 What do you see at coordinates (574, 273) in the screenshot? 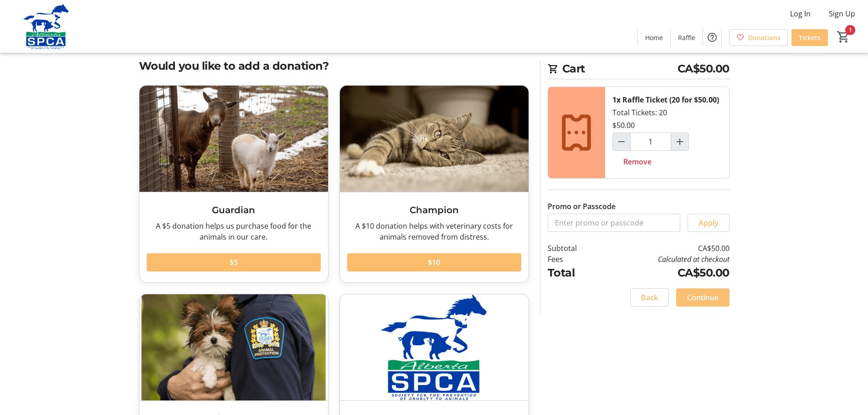
I see `td: Total` at bounding box center [574, 273].